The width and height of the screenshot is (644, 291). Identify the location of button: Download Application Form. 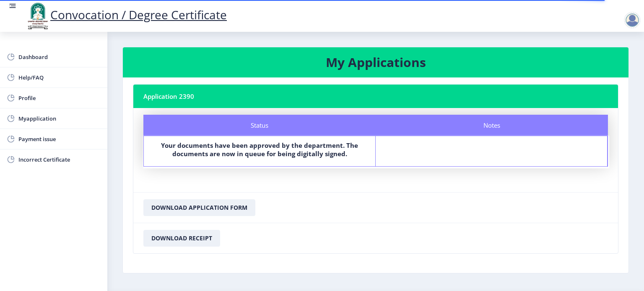
(199, 208).